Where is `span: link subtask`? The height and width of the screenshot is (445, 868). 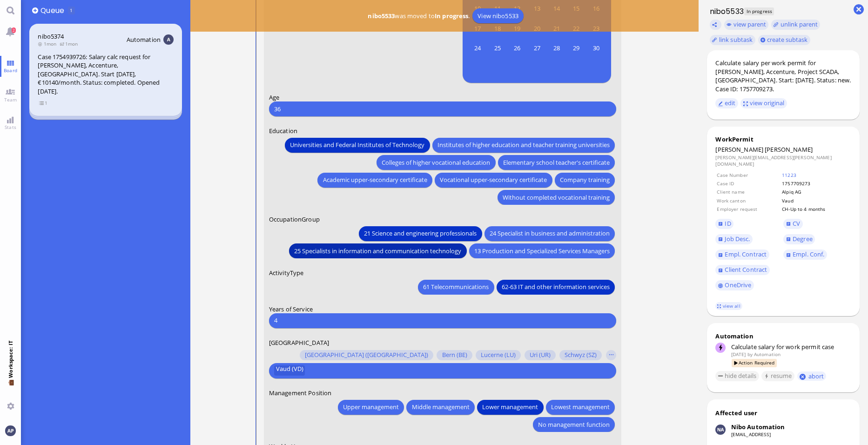 span: link subtask is located at coordinates (736, 40).